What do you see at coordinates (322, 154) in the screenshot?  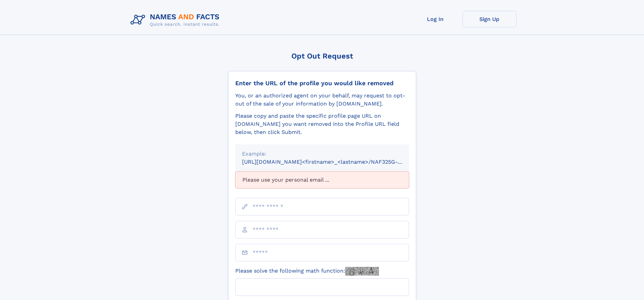 I see `div: Example:` at bounding box center [322, 154].